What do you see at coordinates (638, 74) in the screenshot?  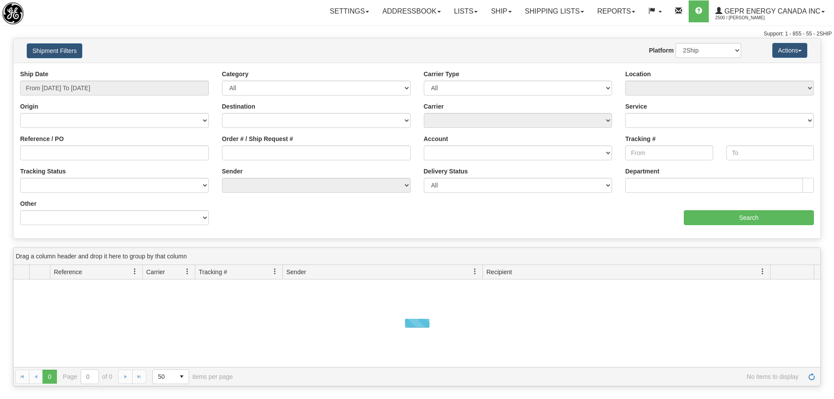 I see `label: Location` at bounding box center [638, 74].